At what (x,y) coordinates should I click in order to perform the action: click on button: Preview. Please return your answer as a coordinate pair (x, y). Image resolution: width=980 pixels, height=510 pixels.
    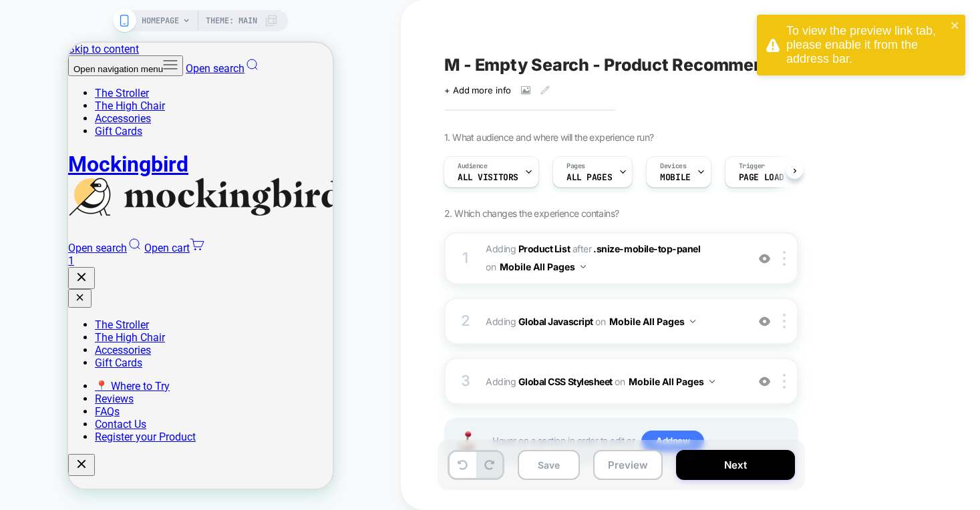
    Looking at the image, I should click on (628, 464).